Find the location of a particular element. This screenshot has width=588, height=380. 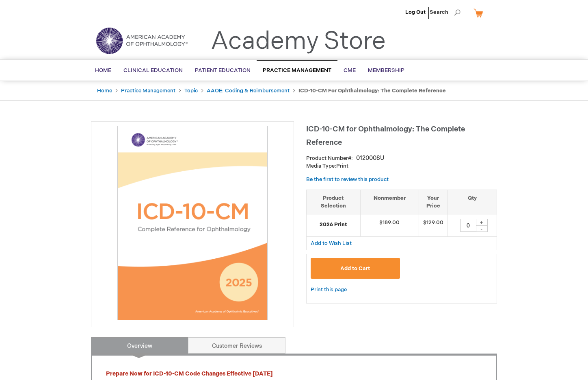

th: Product Selection is located at coordinates (333, 202).